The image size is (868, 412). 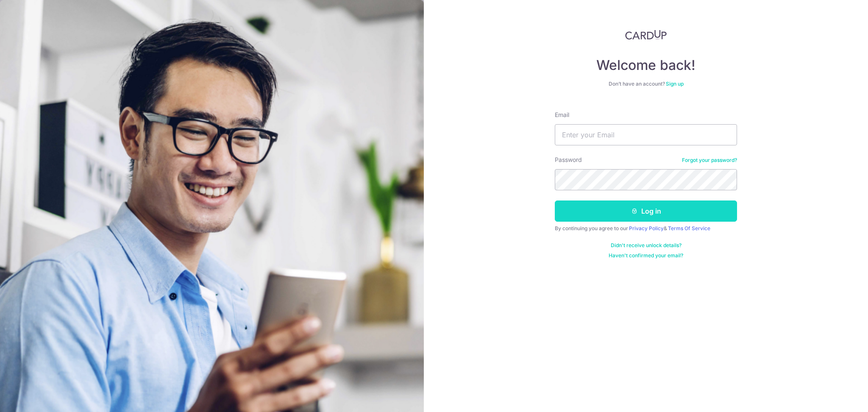 I want to click on label: Email, so click(x=562, y=115).